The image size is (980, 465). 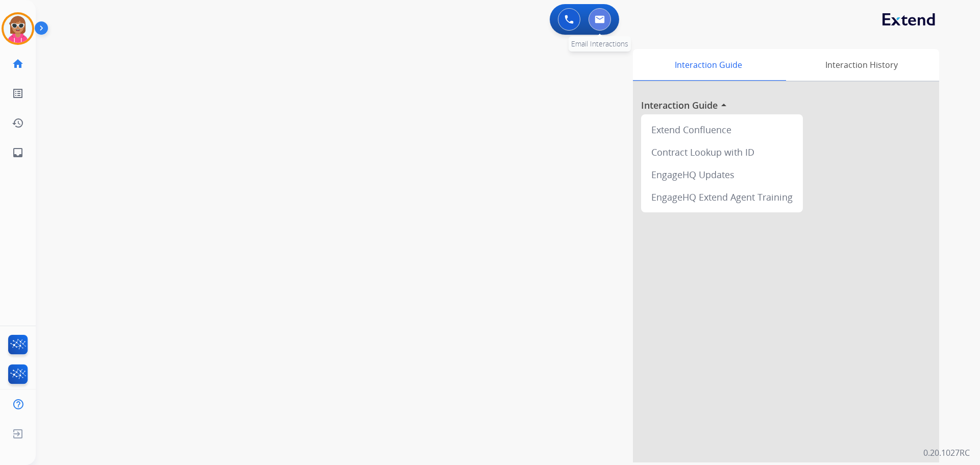 I want to click on mat-icon: inbox, so click(x=18, y=152).